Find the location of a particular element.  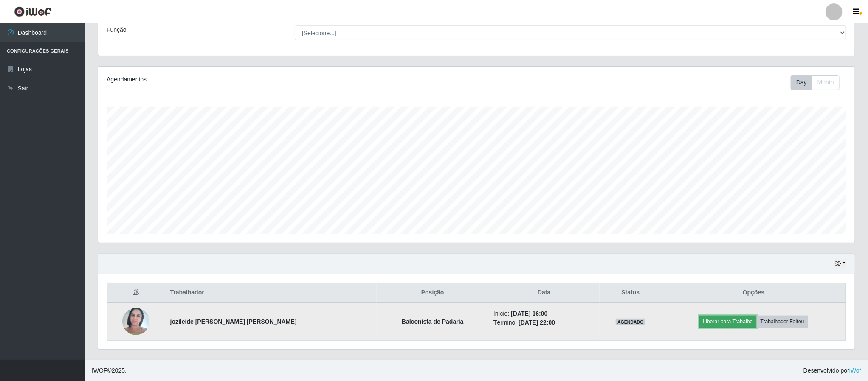

button: Month is located at coordinates (825, 83).